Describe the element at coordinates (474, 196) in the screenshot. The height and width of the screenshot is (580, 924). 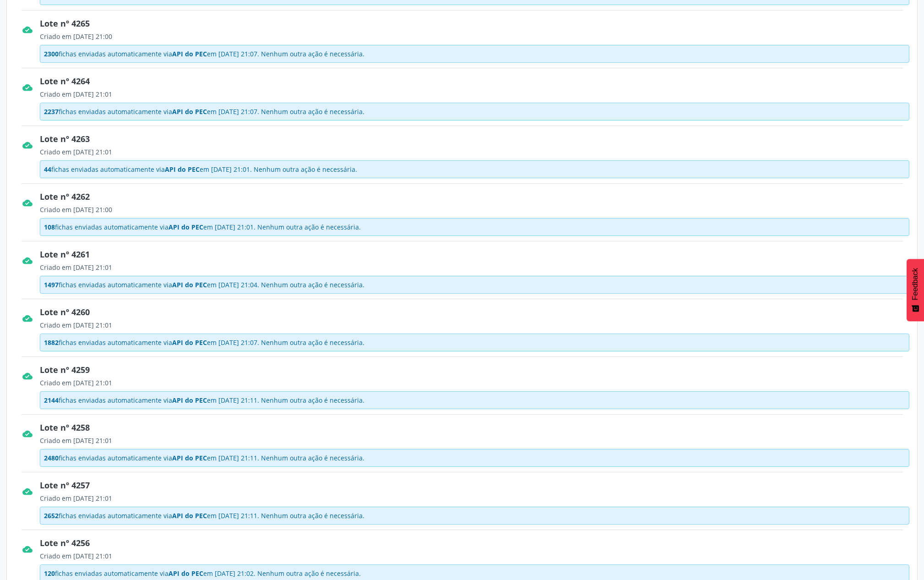
I see `div: Lote nº 4262` at that location.